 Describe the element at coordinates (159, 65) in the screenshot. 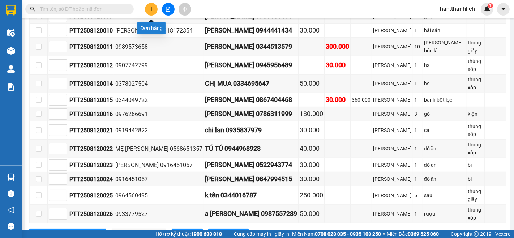

I see `div: 0907742799` at that location.